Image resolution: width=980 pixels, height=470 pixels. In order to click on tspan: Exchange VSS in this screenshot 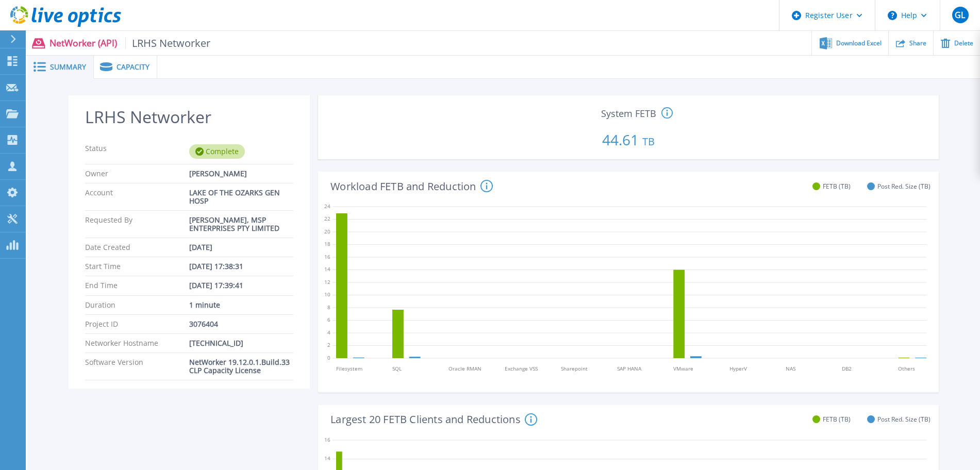, I will do `click(522, 368)`.